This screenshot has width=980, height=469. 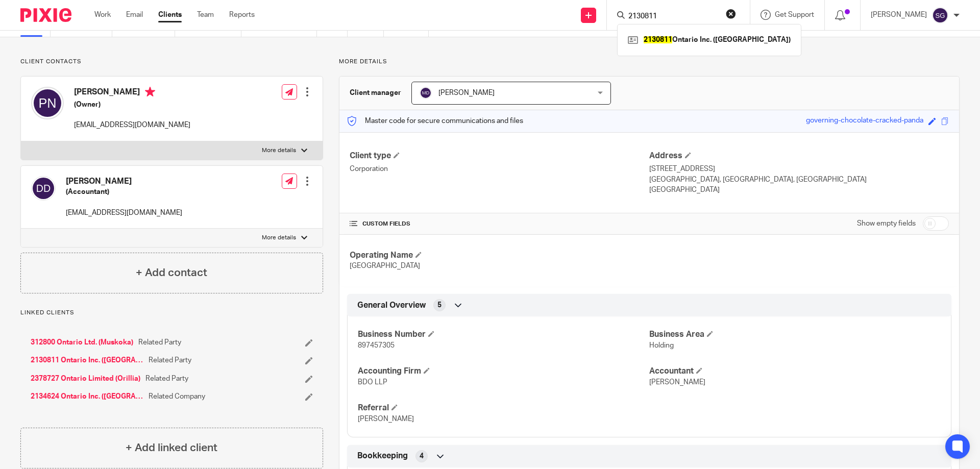 What do you see at coordinates (439, 306) in the screenshot?
I see `span: 5` at bounding box center [439, 306].